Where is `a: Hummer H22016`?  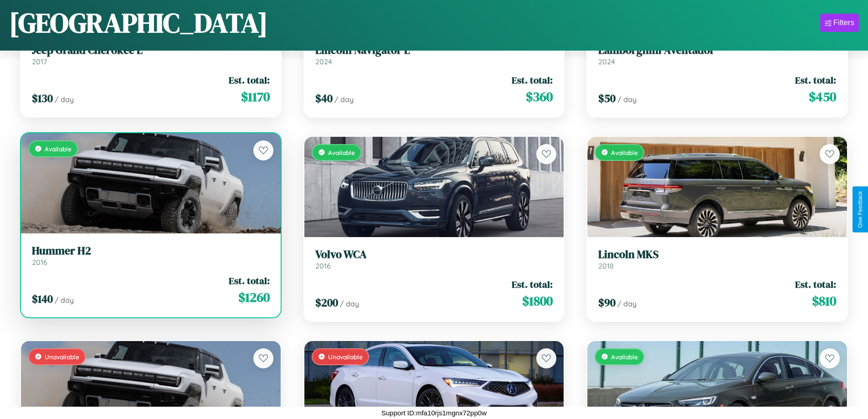 a: Hummer H22016 is located at coordinates (151, 255).